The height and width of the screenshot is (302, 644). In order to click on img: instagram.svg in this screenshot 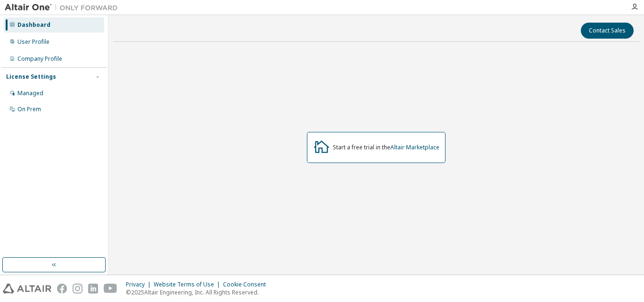, I will do `click(77, 288)`.